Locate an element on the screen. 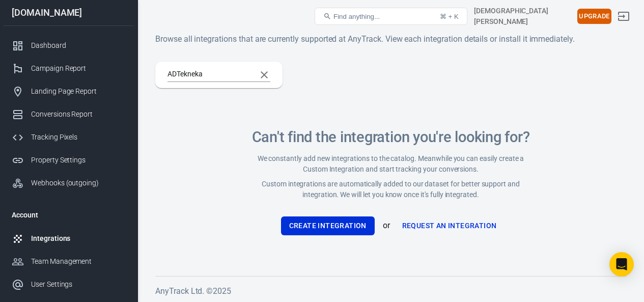 The height and width of the screenshot is (302, 644). div: Tracking Pixels is located at coordinates (78, 137).